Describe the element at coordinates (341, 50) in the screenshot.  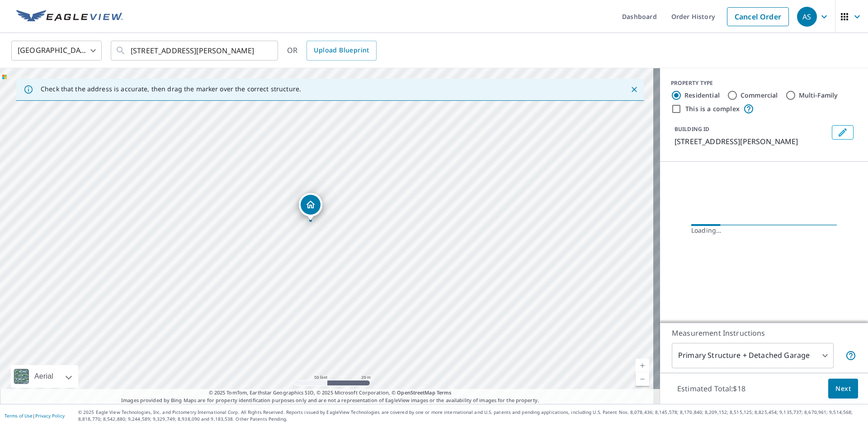
I see `span: Upload Blueprint` at that location.